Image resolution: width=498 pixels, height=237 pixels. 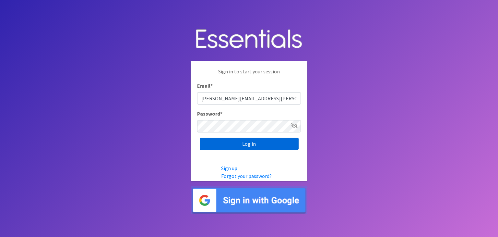 What do you see at coordinates (249, 39) in the screenshot?
I see `img: Human Essentials` at bounding box center [249, 39].